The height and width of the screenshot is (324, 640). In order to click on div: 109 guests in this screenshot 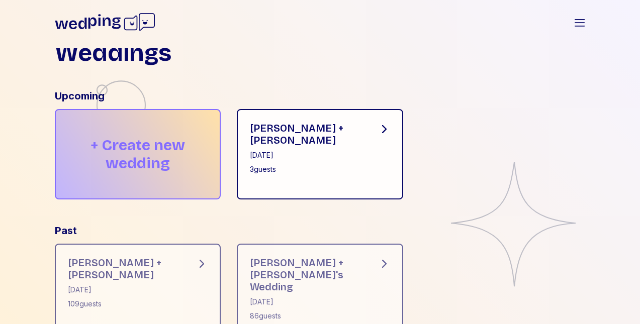, I will do `click(124, 304)`.